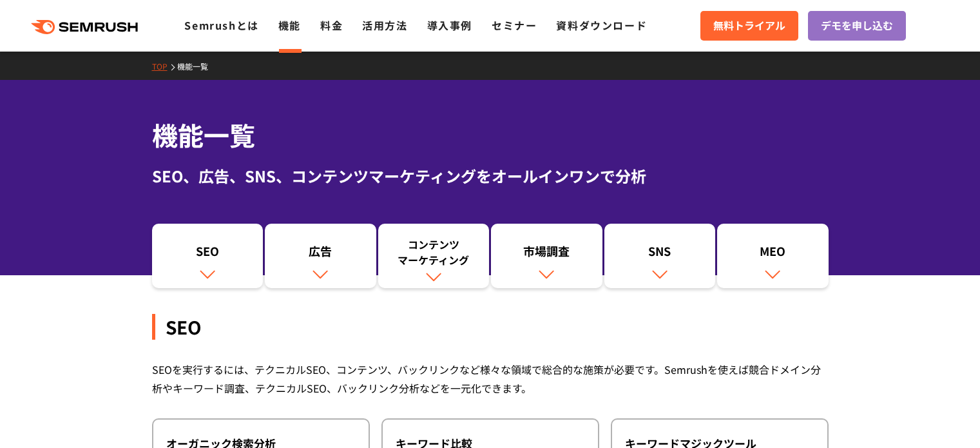 This screenshot has width=980, height=448. I want to click on span: 無料トライアル, so click(749, 26).